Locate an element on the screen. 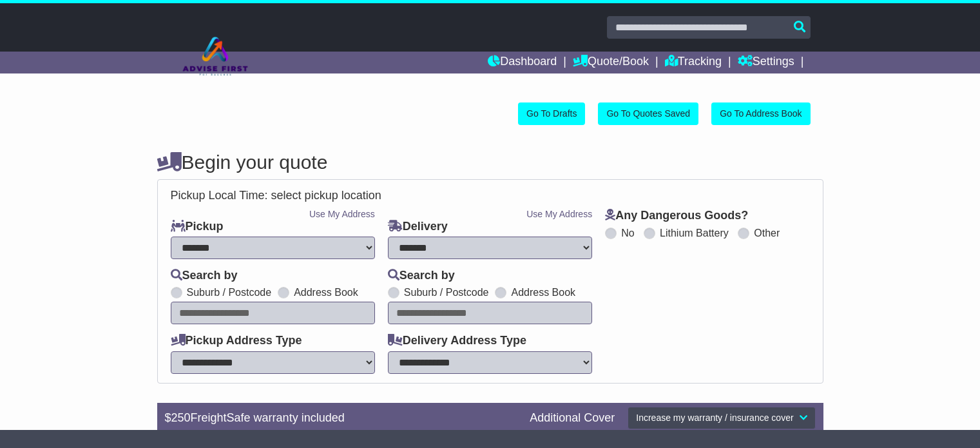 The height and width of the screenshot is (448, 980). h4: Begin your quote is located at coordinates (490, 161).